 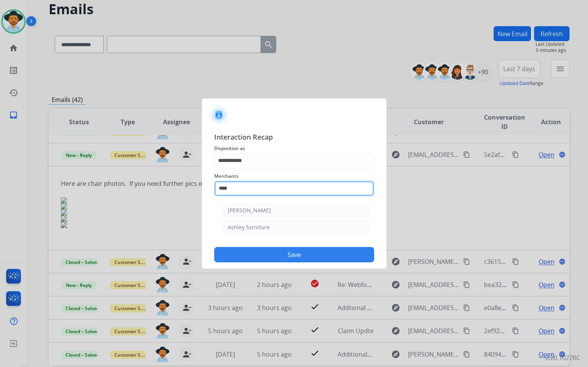 I want to click on p: 0.20.1027RC, so click(x=563, y=358).